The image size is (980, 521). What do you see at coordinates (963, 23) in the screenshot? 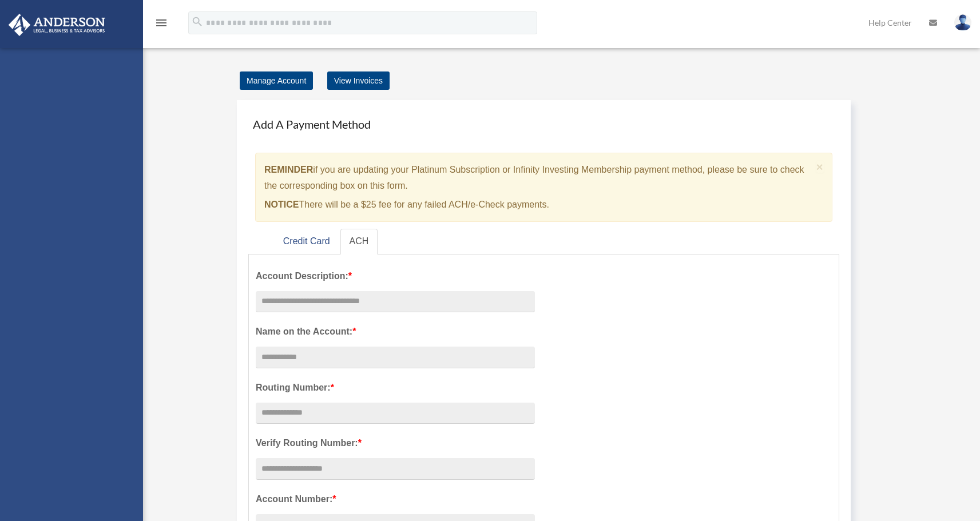
I see `img: User Pic` at bounding box center [963, 23].